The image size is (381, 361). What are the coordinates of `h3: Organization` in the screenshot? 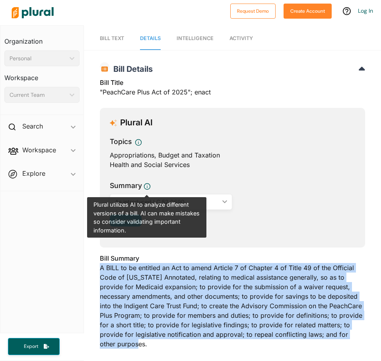 It's located at (42, 39).